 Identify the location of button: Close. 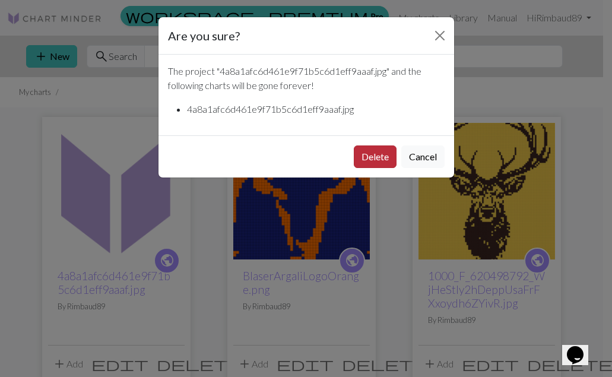
(440, 36).